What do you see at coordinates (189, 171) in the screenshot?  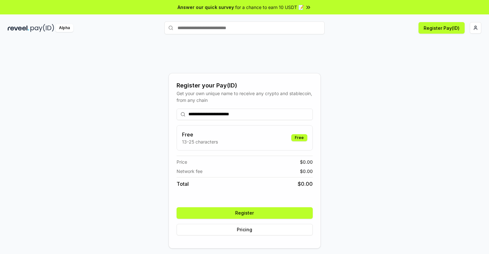 I see `span: Network fee` at bounding box center [189, 171].